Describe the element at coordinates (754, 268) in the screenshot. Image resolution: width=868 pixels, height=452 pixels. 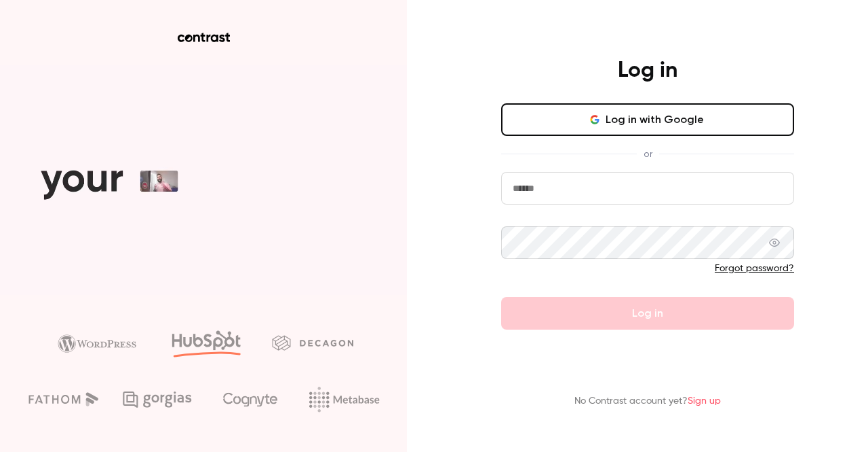
I see `a: Forgot password?` at that location.